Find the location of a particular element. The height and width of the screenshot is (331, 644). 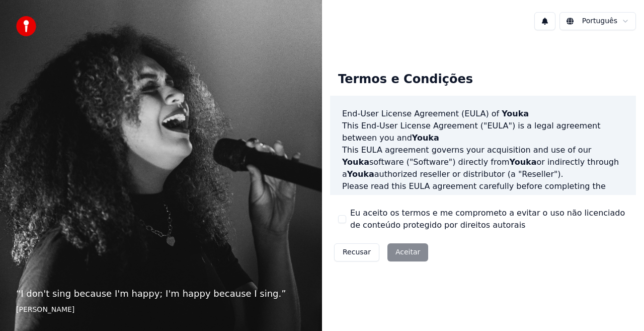

p: “ I don't sing because I'm happy; I'm happy because I sing. ” is located at coordinates (161, 293).